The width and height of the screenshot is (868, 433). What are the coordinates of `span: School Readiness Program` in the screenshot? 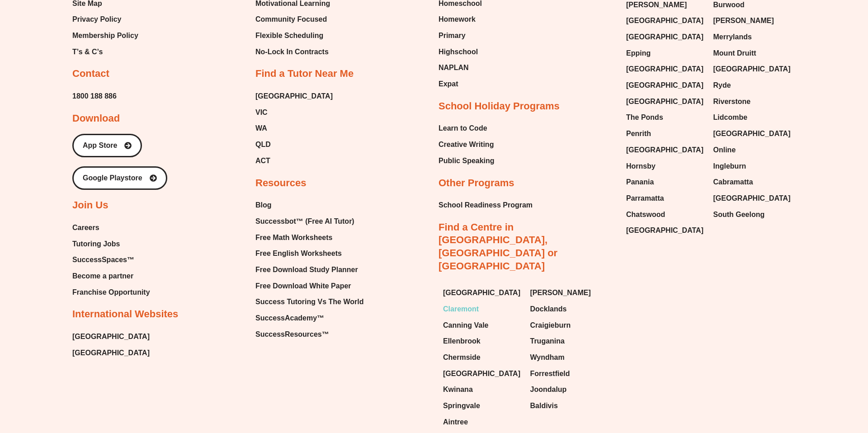 It's located at (485, 205).